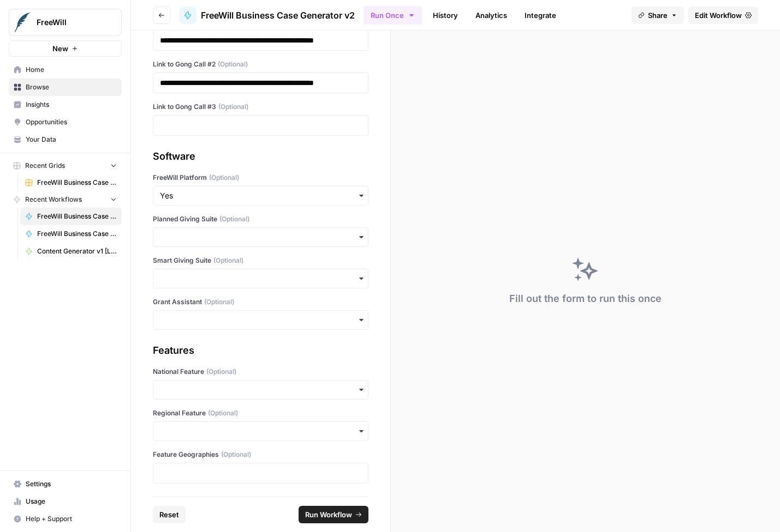  Describe the element at coordinates (71, 104) in the screenshot. I see `span: Insights` at that location.